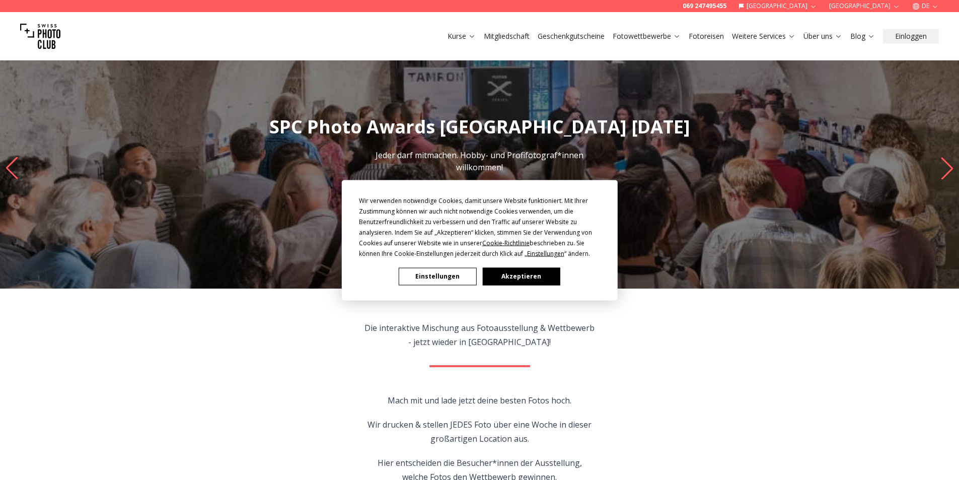 The width and height of the screenshot is (959, 480). Describe the element at coordinates (546, 253) in the screenshot. I see `span: Einstellungen` at that location.